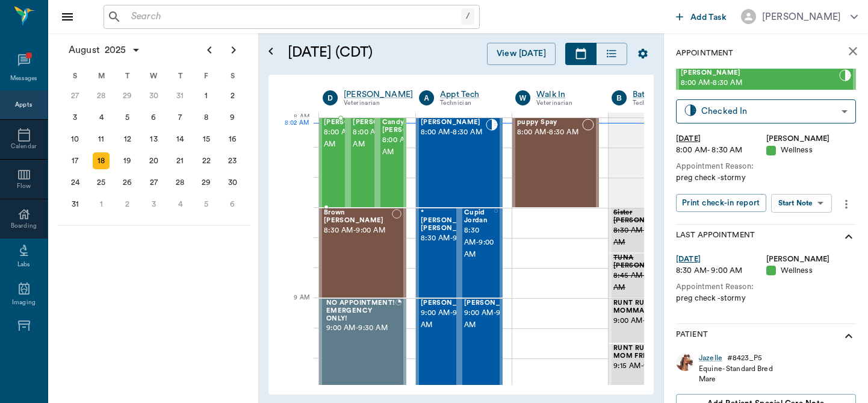 The width and height of the screenshot is (868, 403). What do you see at coordinates (180, 95) in the screenshot?
I see `div: Thursday, July 31, 2025` at bounding box center [180, 95].